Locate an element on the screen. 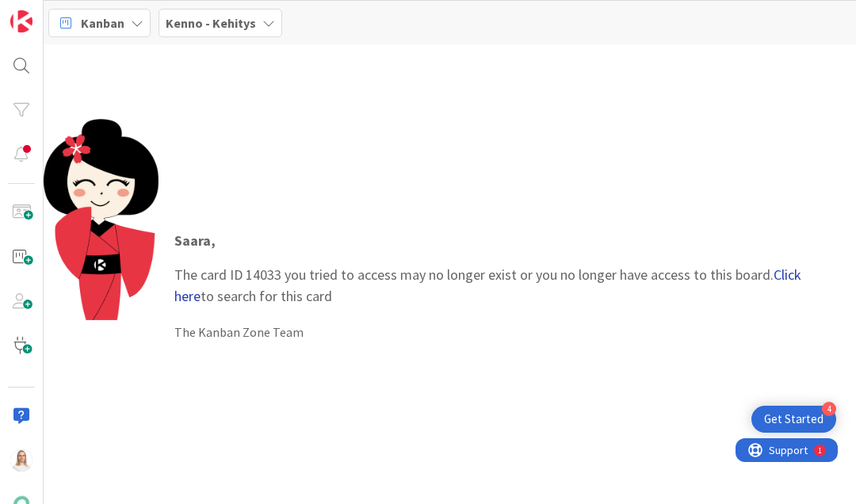 The height and width of the screenshot is (504, 856). div: The Kanban Zone Team is located at coordinates (507, 332).